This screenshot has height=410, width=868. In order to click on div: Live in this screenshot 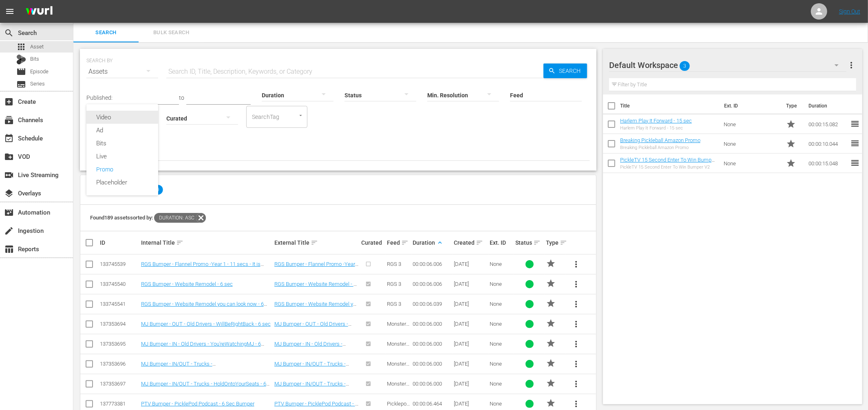, I will do `click(123, 157)`.